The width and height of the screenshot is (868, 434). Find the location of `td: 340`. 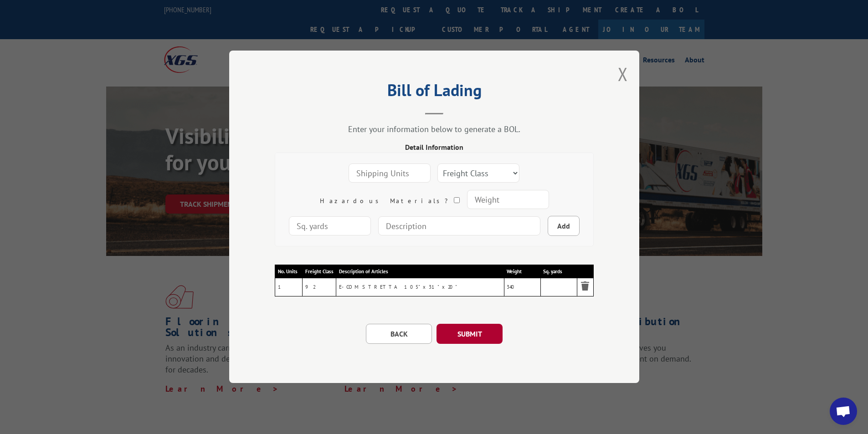

td: 340 is located at coordinates (522, 288).